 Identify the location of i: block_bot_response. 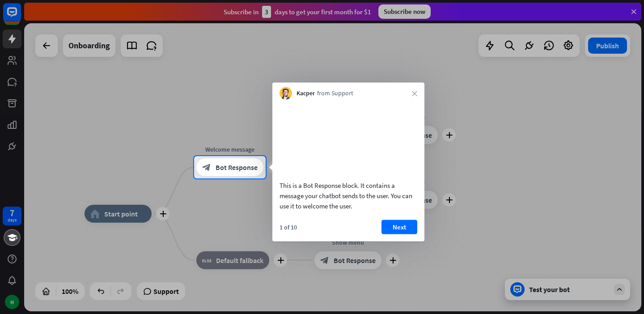
(206, 167).